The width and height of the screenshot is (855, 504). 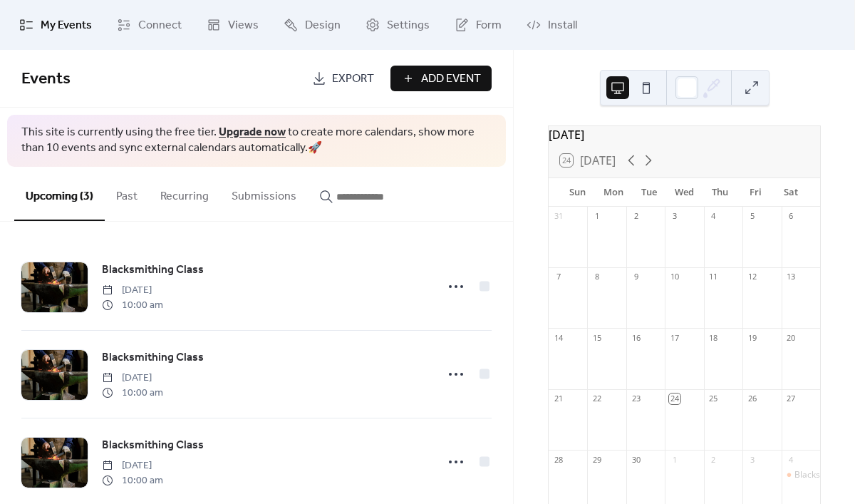 I want to click on span: Views, so click(x=243, y=25).